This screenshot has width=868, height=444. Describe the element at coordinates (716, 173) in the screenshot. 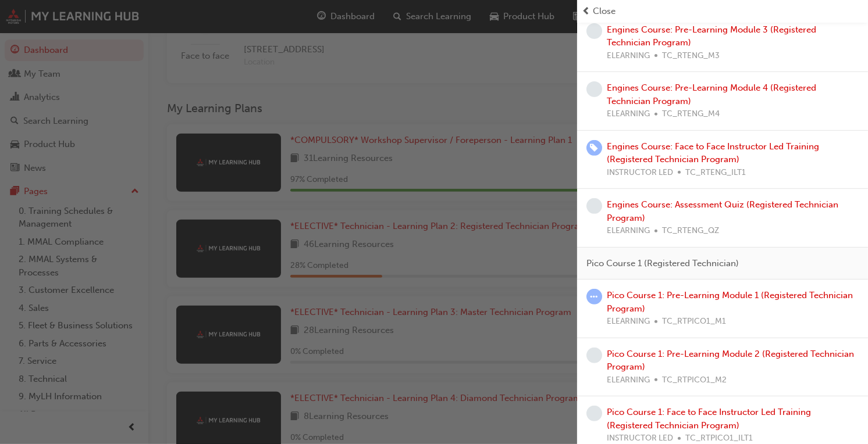

I see `span: TC_RTENG_ILT1` at that location.